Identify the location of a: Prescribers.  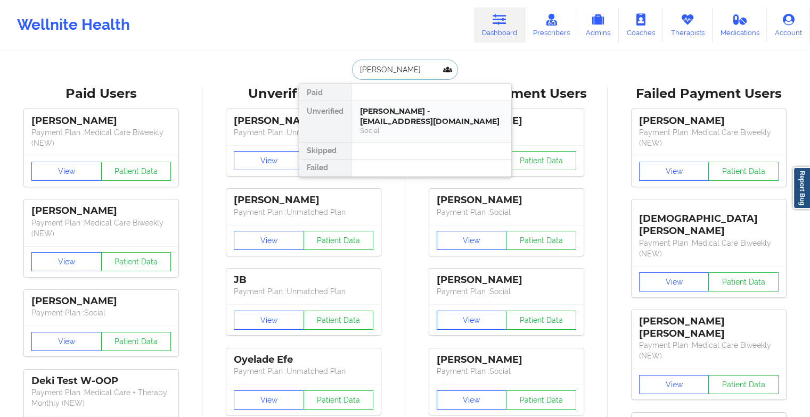
(551, 25).